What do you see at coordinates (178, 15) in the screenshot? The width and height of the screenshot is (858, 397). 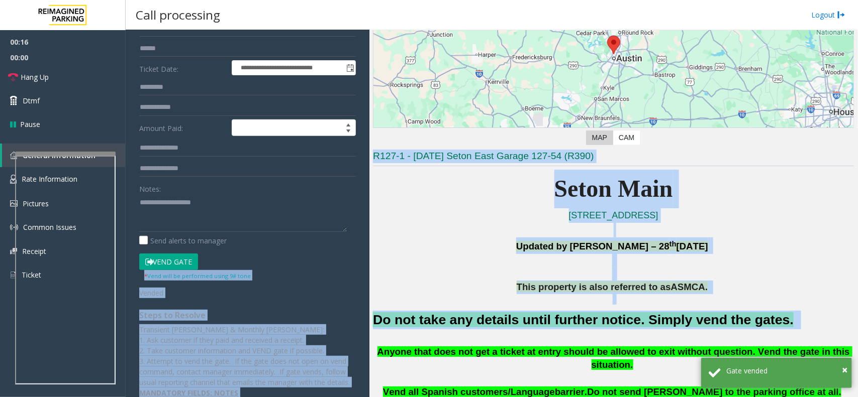 I see `h3: Call processing` at bounding box center [178, 15].